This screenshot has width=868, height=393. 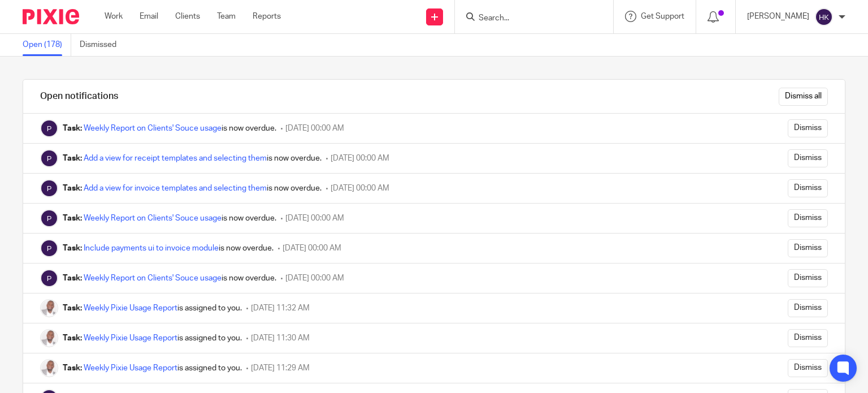 I want to click on a: Reports, so click(x=267, y=16).